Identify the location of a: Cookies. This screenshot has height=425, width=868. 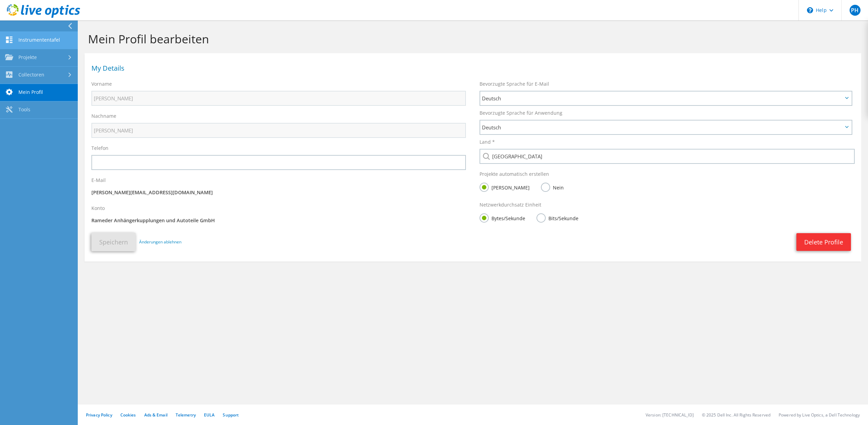
(129, 415).